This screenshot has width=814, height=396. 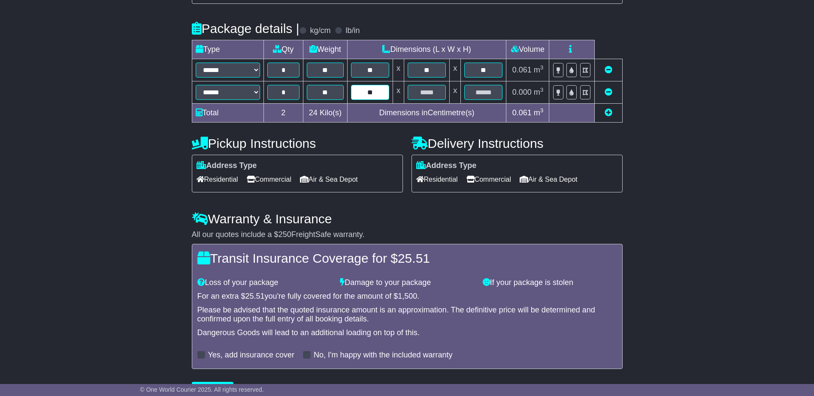 I want to click on td: 2, so click(x=283, y=113).